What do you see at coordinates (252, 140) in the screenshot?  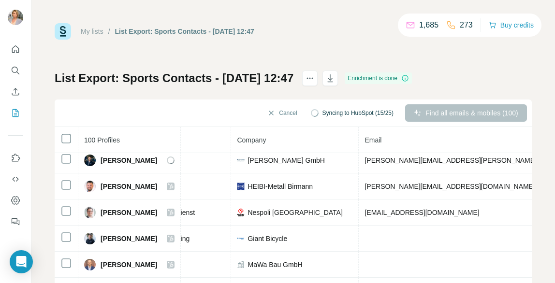 I see `span: Company` at bounding box center [252, 140].